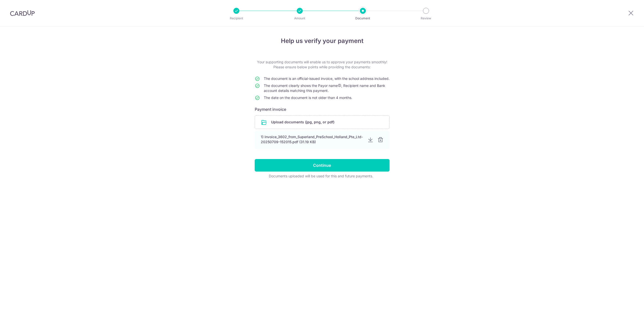 The width and height of the screenshot is (644, 311). I want to click on p: Recipient, so click(236, 18).